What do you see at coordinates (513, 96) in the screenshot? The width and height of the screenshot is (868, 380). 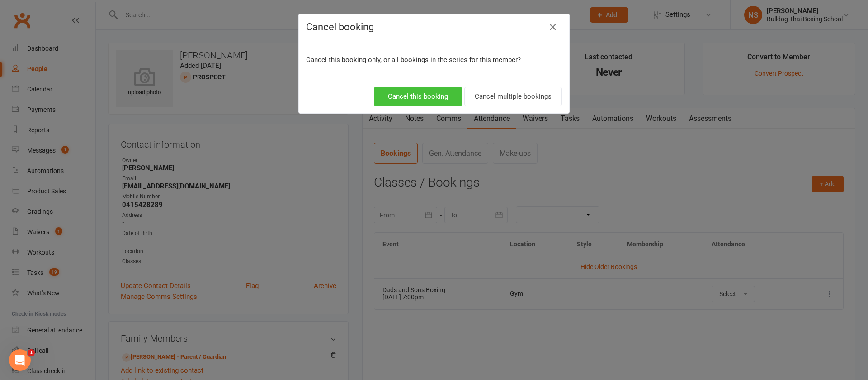 I see `button: Cancel multiple bookings` at bounding box center [513, 96].